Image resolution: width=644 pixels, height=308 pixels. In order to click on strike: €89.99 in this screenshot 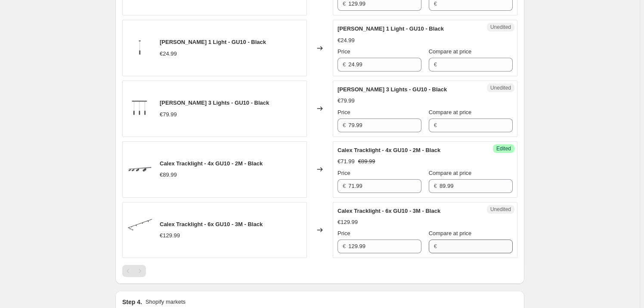, I will do `click(367, 161)`.